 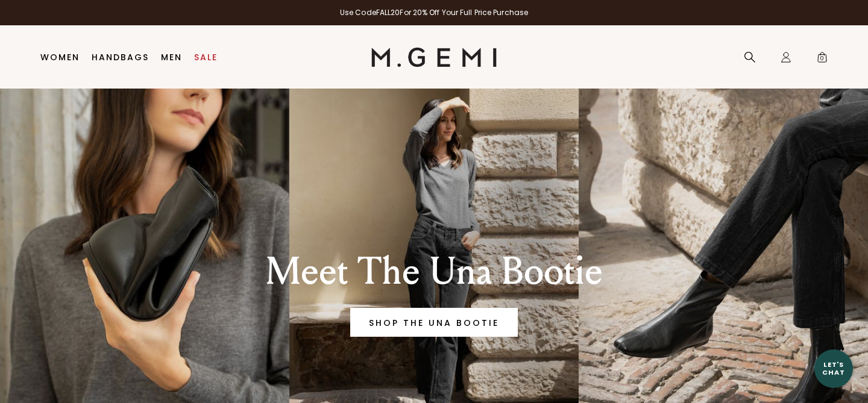 I want to click on a: Sale, so click(x=205, y=57).